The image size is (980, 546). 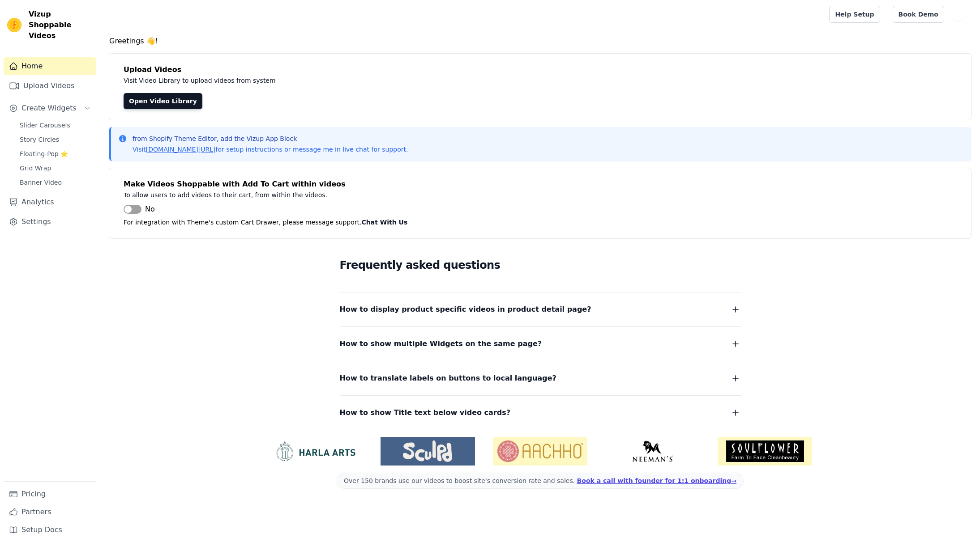 What do you see at coordinates (61, 26) in the screenshot?
I see `span: Vizup Shoppable Videos` at bounding box center [61, 26].